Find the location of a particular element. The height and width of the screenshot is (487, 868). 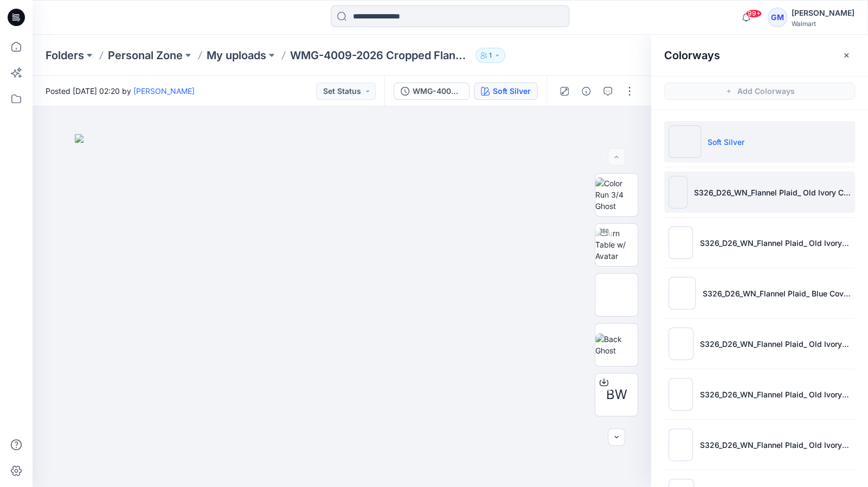

img: Color Run 3/4 Ghost is located at coordinates (616, 194).